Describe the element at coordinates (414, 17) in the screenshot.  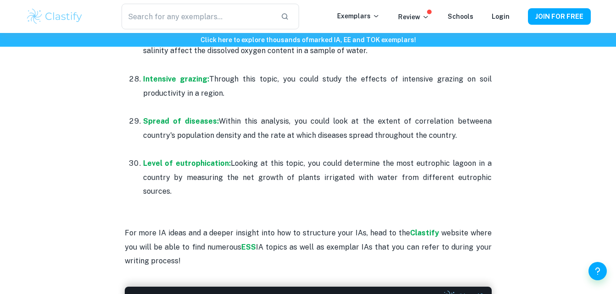
I see `p: Review` at that location.